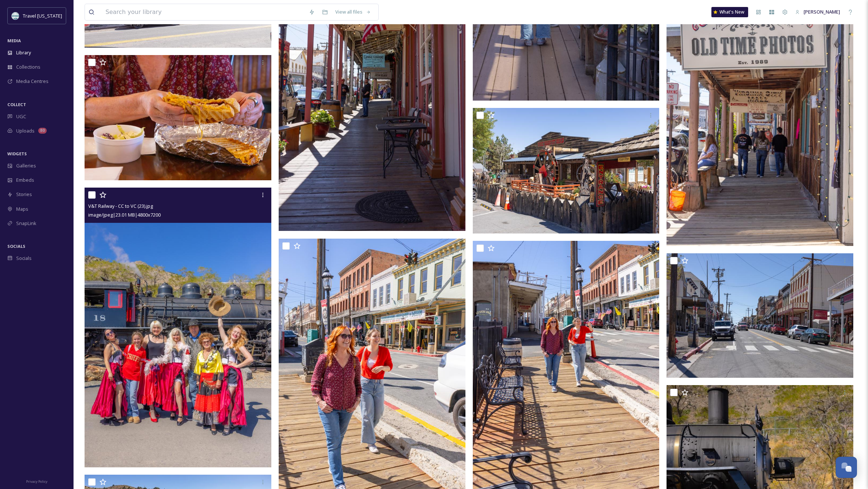 The height and width of the screenshot is (489, 868). What do you see at coordinates (846, 468) in the screenshot?
I see `button: Open Chat` at bounding box center [846, 468].